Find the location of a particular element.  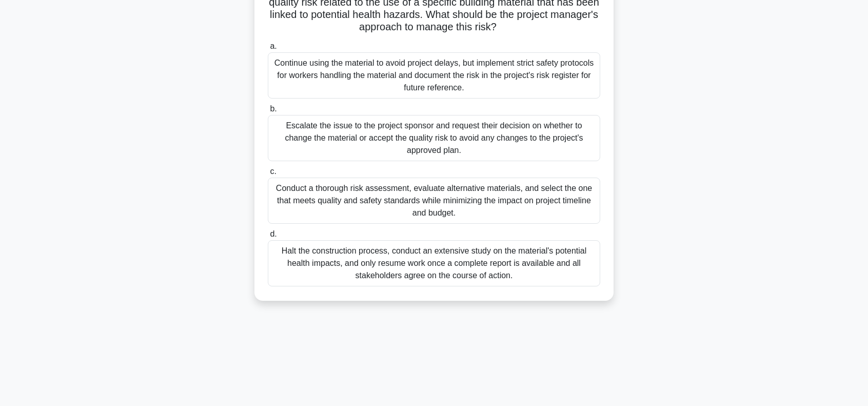

span: b. is located at coordinates (273, 108).